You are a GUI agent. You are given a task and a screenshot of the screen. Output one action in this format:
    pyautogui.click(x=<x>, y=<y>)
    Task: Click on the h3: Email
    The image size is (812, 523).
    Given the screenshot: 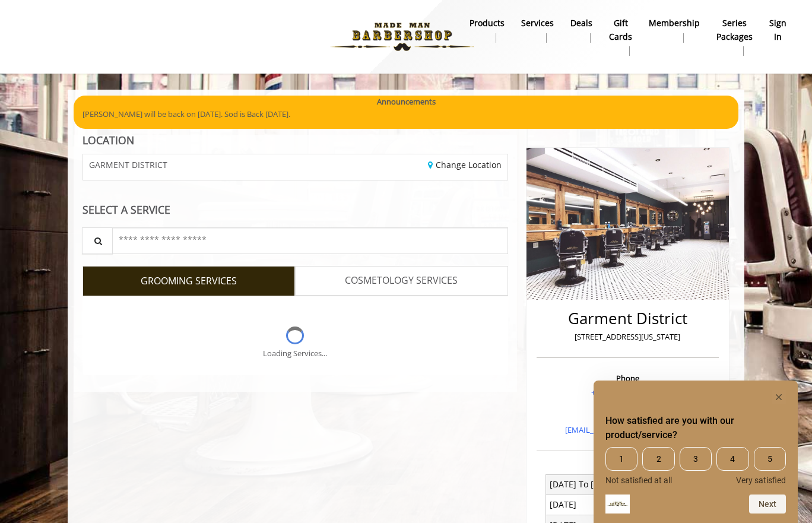 What is the action you would take?
    pyautogui.click(x=627, y=412)
    